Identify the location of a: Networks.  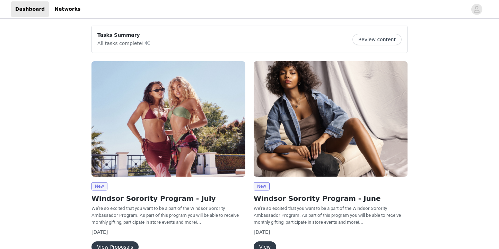
(67, 9).